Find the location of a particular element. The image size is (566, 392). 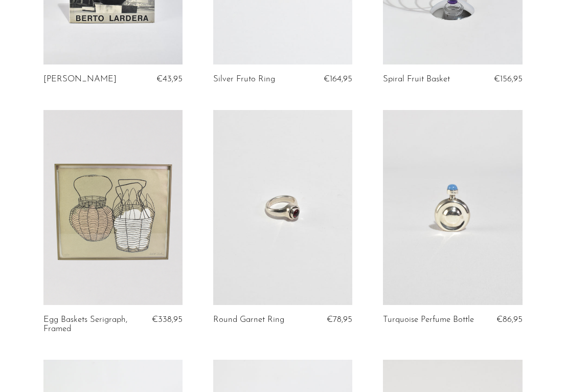

span: €43,95 is located at coordinates (169, 79).